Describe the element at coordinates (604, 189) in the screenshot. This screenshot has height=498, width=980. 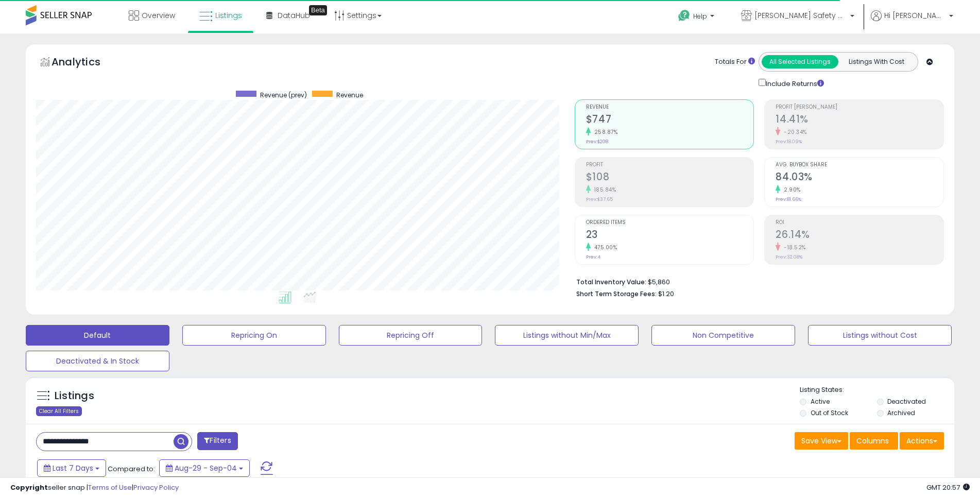
I see `small: 185.84%` at that location.